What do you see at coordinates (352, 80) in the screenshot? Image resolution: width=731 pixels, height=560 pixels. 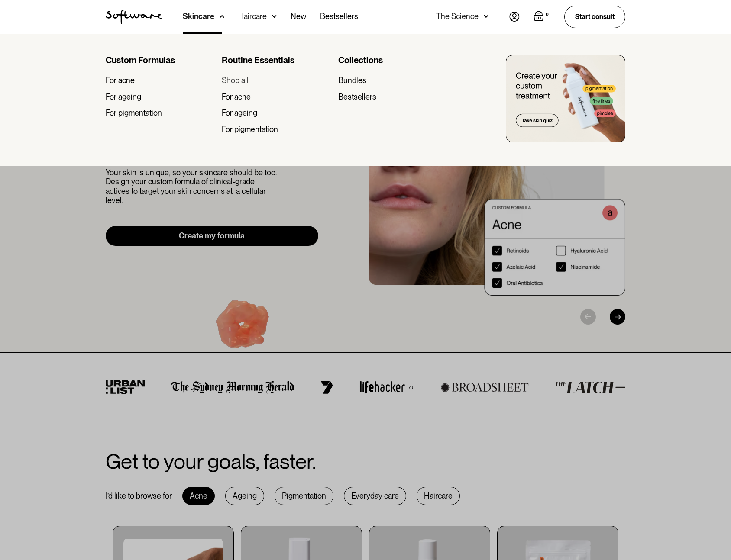 I see `div: Bundles` at bounding box center [352, 80].